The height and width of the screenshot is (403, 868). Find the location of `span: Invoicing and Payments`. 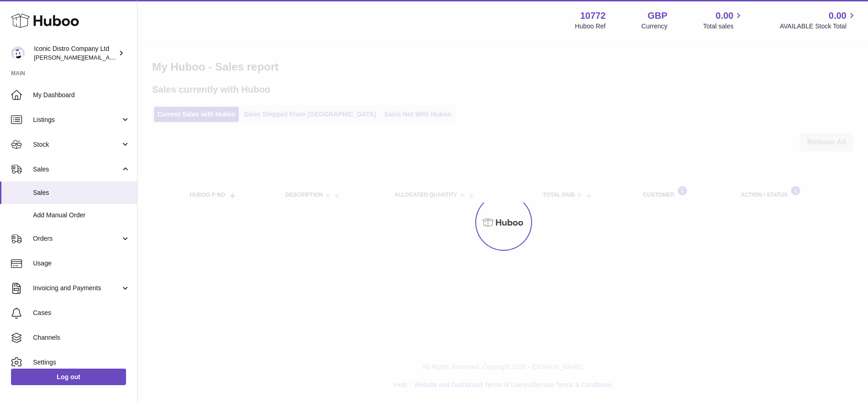

span: Invoicing and Payments is located at coordinates (76, 288).